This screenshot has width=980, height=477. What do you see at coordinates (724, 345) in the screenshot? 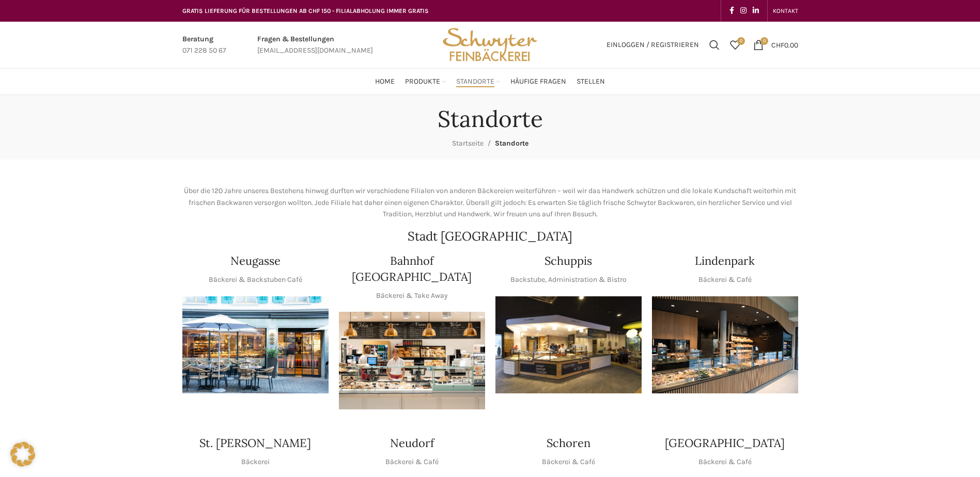
I see `img: 017-e1571925257345` at bounding box center [724, 345].